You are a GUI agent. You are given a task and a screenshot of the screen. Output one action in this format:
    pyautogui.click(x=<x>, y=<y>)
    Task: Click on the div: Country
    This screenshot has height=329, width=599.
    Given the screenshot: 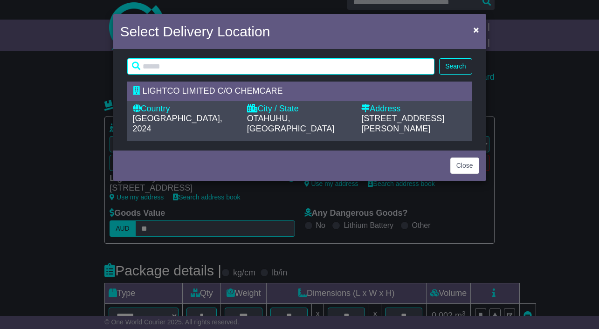 What is the action you would take?
    pyautogui.click(x=185, y=109)
    